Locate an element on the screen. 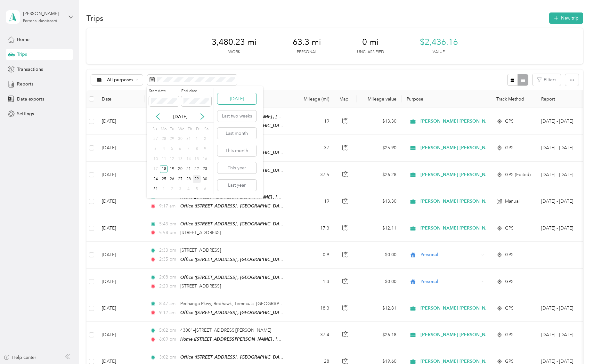  div: 25 is located at coordinates (164, 179).